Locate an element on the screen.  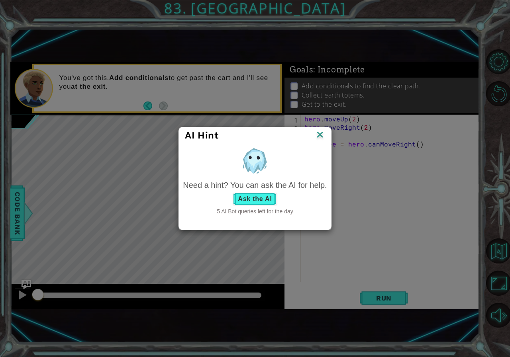
span: AI Hint is located at coordinates (202, 135).